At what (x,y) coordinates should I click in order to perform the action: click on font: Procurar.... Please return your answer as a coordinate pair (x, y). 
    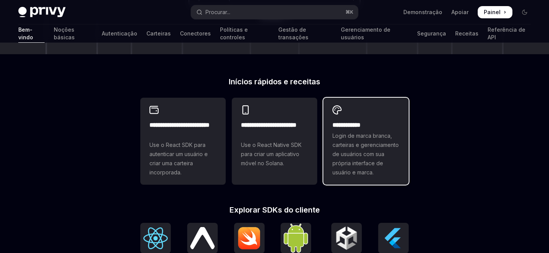
    Looking at the image, I should click on (218, 12).